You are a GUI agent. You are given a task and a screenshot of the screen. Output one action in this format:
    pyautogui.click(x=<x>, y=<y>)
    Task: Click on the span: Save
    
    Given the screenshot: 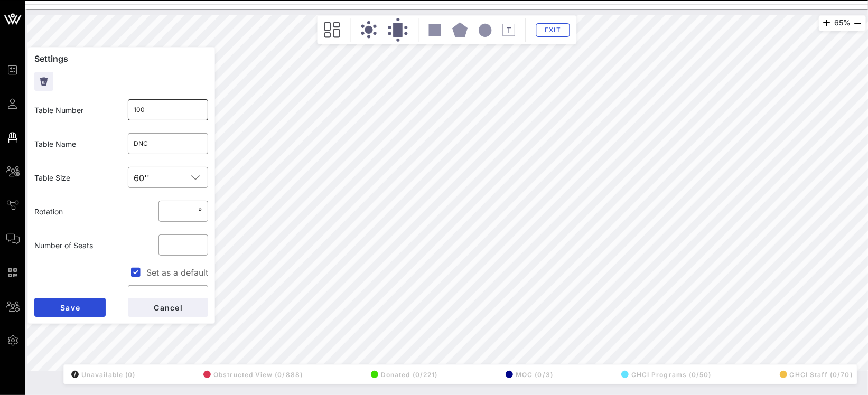 What is the action you would take?
    pyautogui.click(x=70, y=308)
    